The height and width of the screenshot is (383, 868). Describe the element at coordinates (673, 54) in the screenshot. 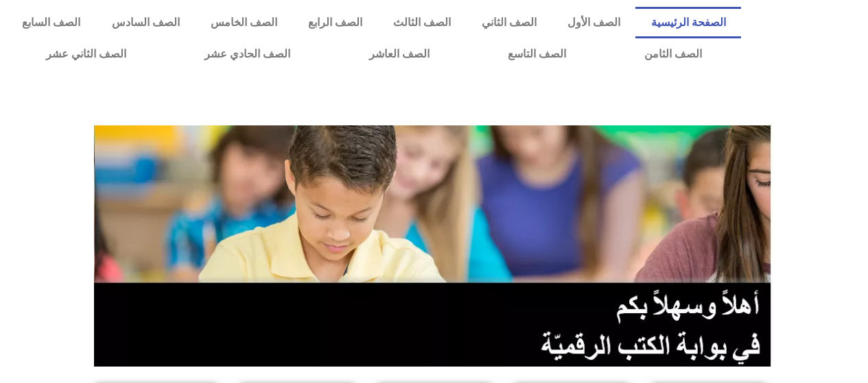

I see `a: الصف الثامن` at that location.